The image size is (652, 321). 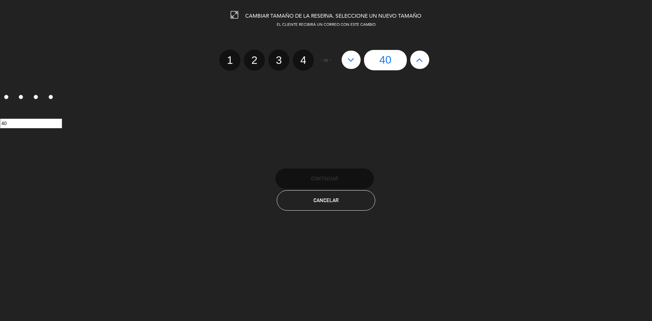 I want to click on button: Continuar, so click(x=325, y=179).